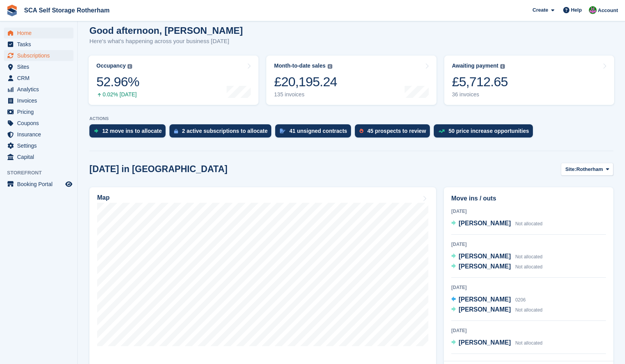 The width and height of the screenshot is (625, 364). I want to click on h2: Map, so click(103, 198).